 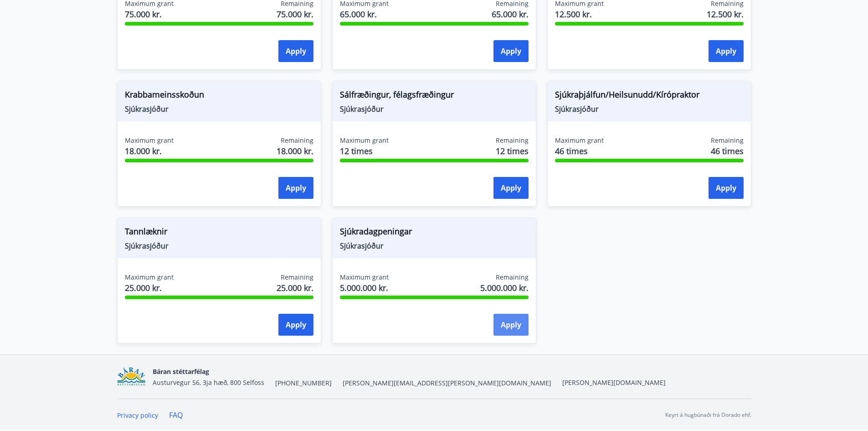 I want to click on span: Sálfræðingur, félagsfræðingur, so click(x=434, y=97).